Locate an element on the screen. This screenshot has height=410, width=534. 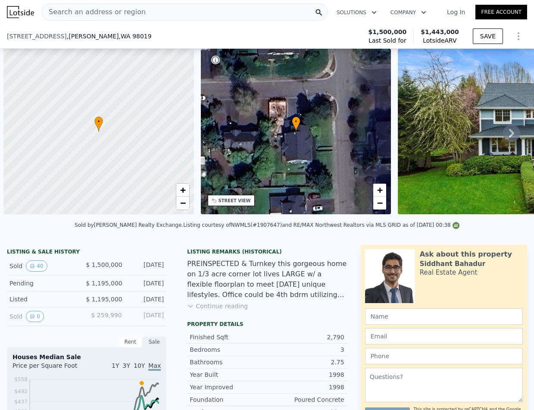
span: Lotside ARV is located at coordinates (439, 41).